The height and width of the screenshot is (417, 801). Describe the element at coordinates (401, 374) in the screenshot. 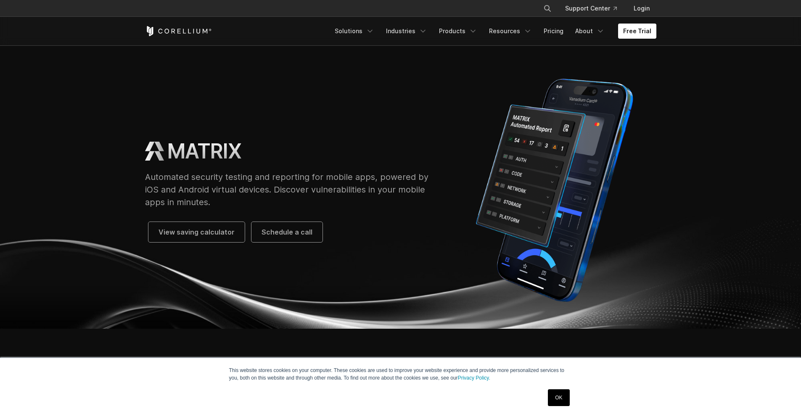

I see `p: This website stores cookies on your computer. These cookies are used to improve your website expe...` at that location.